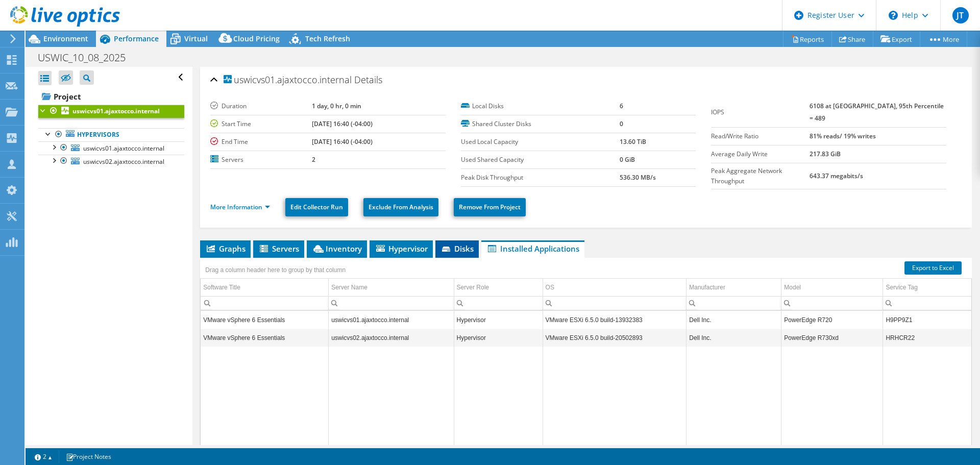 This screenshot has width=980, height=465. I want to click on td: Column Service Tag, Filter cell, so click(927, 303).